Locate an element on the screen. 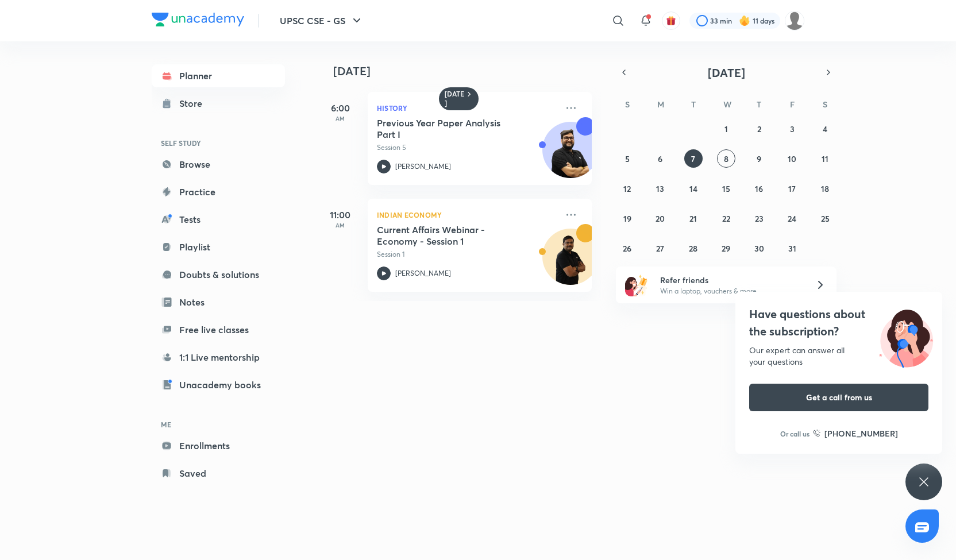  img: Company Logo is located at coordinates (198, 19).